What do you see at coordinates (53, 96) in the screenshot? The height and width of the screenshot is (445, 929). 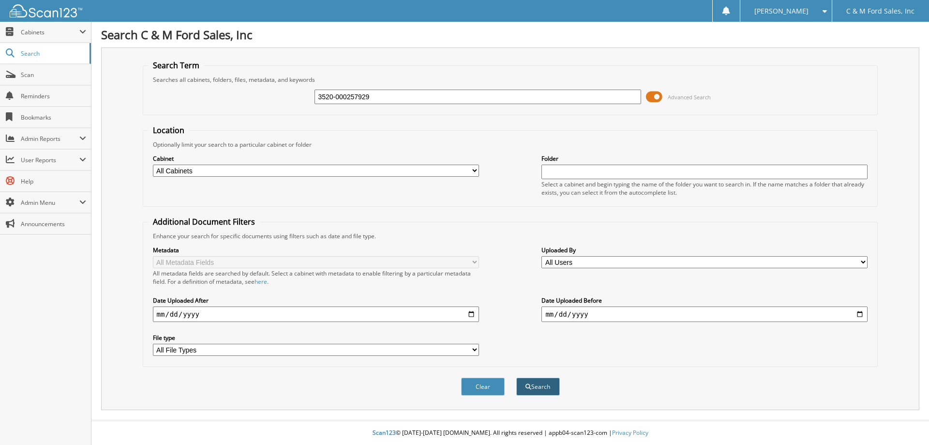 I see `span: Reminders` at bounding box center [53, 96].